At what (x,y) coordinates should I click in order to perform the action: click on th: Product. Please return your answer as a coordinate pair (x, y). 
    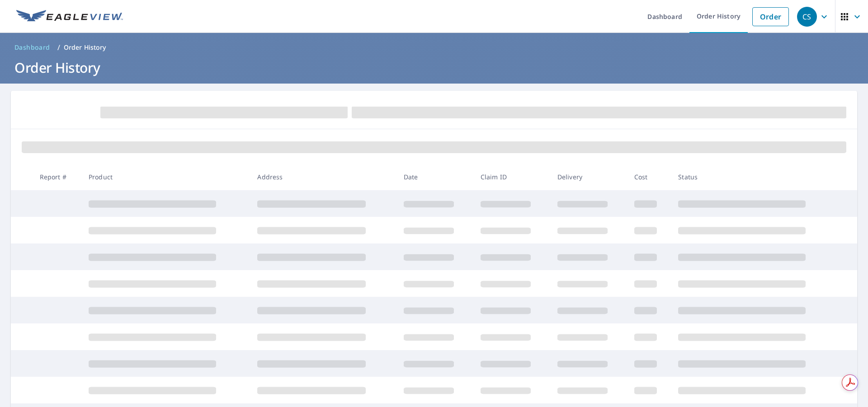
    Looking at the image, I should click on (165, 177).